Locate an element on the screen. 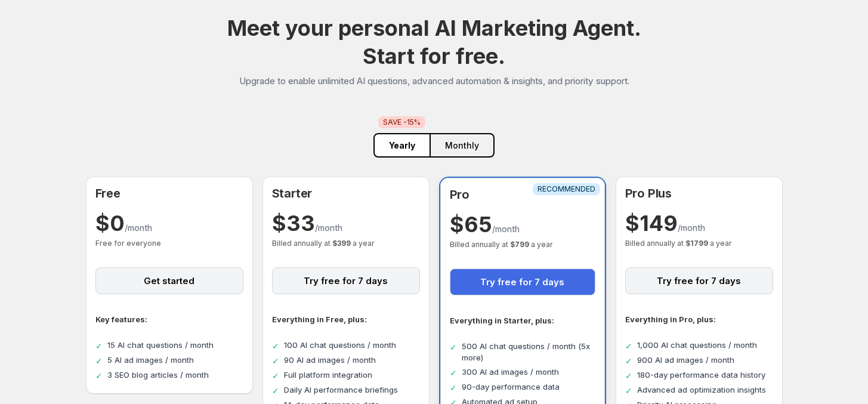 This screenshot has height=404, width=868. strong: $ 1799 is located at coordinates (697, 243).